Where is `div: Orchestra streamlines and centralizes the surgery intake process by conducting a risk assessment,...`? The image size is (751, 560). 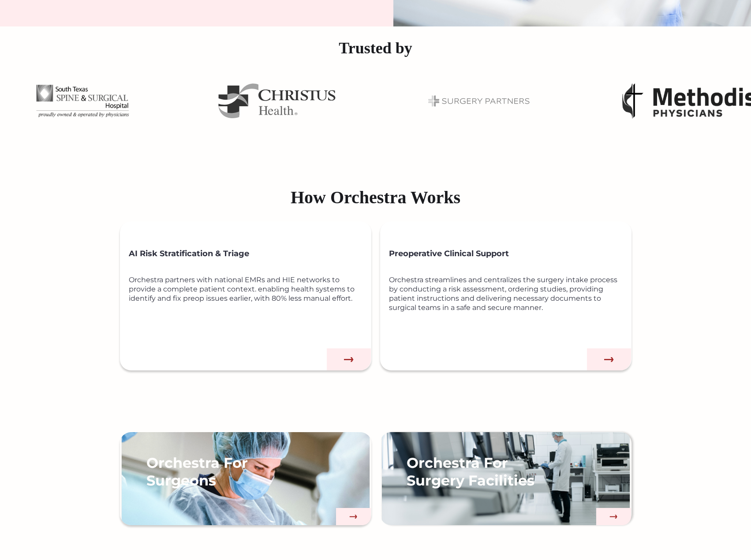 div: Orchestra streamlines and centralizes the surgery intake process by conducting a risk assessment,... is located at coordinates (510, 308).